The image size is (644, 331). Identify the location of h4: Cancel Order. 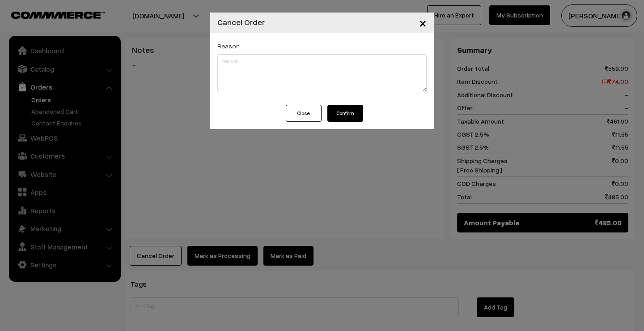
(241, 22).